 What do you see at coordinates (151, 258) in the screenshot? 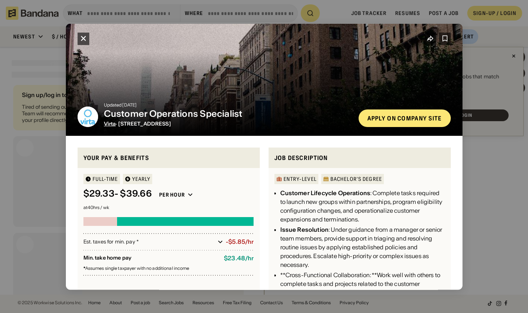
I see `div: Min. take home pay` at bounding box center [151, 258].